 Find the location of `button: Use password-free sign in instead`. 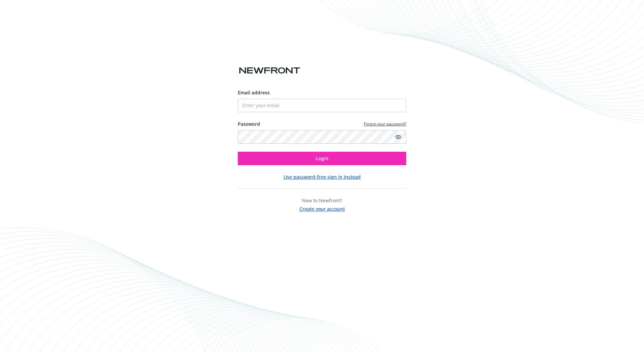

button: Use password-free sign in instead is located at coordinates (322, 177).